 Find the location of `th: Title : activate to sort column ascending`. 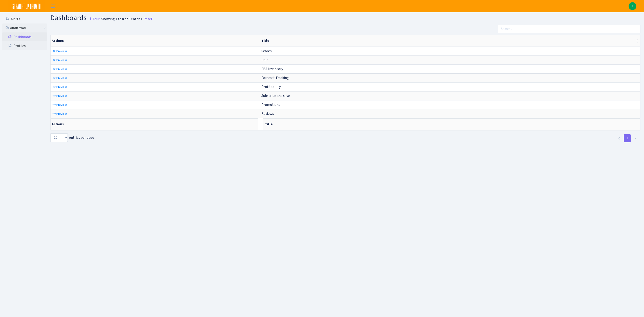

th: Title : activate to sort column ascending is located at coordinates (450, 41).